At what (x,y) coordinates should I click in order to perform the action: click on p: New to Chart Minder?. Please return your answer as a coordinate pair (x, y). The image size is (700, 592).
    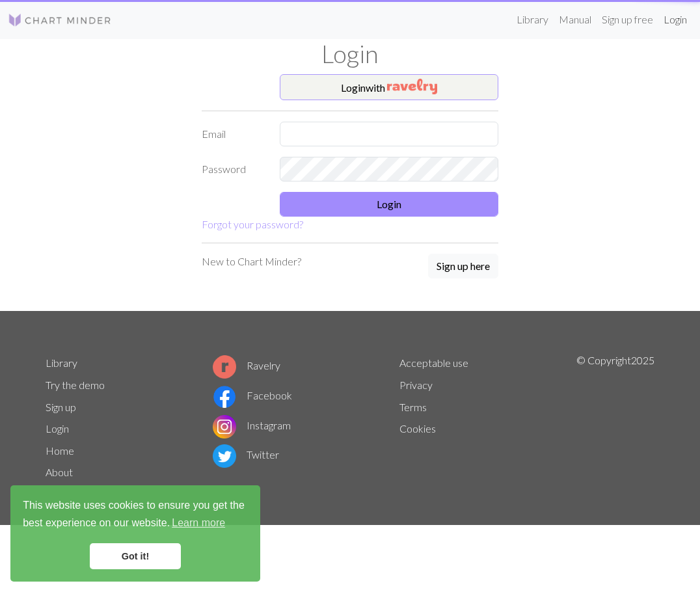
    Looking at the image, I should click on (251, 261).